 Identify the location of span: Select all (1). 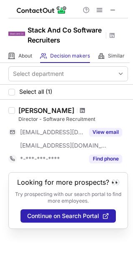
(35, 92).